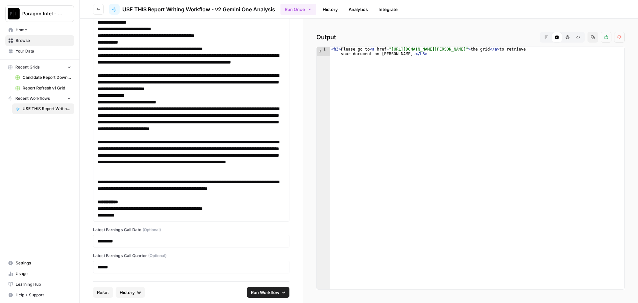 The height and width of the screenshot is (303, 638). Describe the element at coordinates (47, 77) in the screenshot. I see `span: Candidate Report Download Sheet` at that location.